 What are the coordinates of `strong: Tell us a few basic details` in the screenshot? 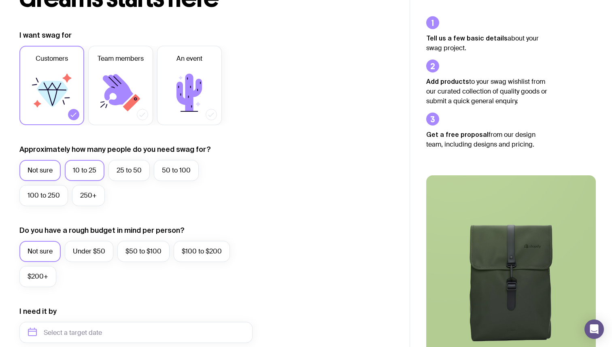 It's located at (466, 38).